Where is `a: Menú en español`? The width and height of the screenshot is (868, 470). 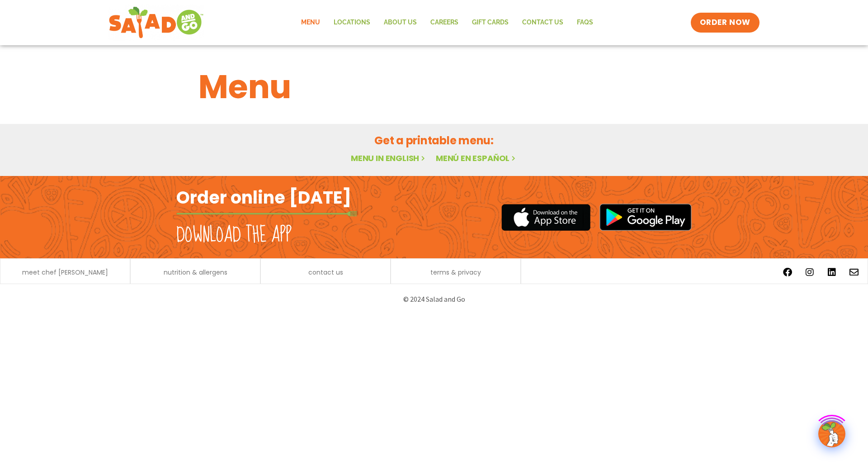
a: Menú en español is located at coordinates (477, 157).